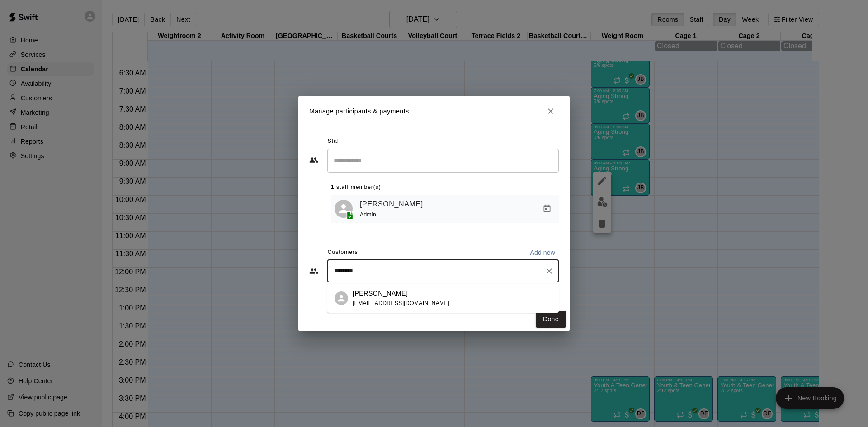 This screenshot has height=427, width=868. Describe the element at coordinates (550, 111) in the screenshot. I see `button: Close` at that location.